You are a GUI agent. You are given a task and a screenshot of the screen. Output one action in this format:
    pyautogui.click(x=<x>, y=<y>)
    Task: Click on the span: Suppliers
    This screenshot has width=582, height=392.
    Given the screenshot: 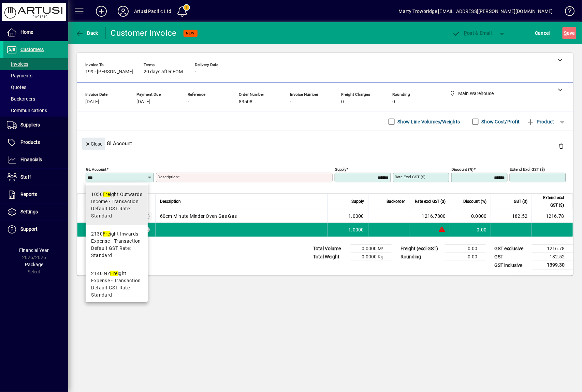 What is the action you would take?
    pyautogui.click(x=30, y=124)
    